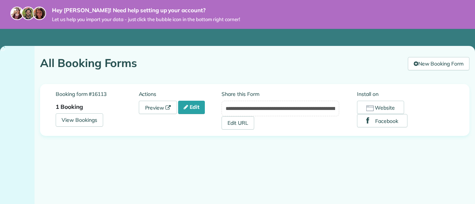  Describe the element at coordinates (97, 94) in the screenshot. I see `label: Booking form #16113` at that location.